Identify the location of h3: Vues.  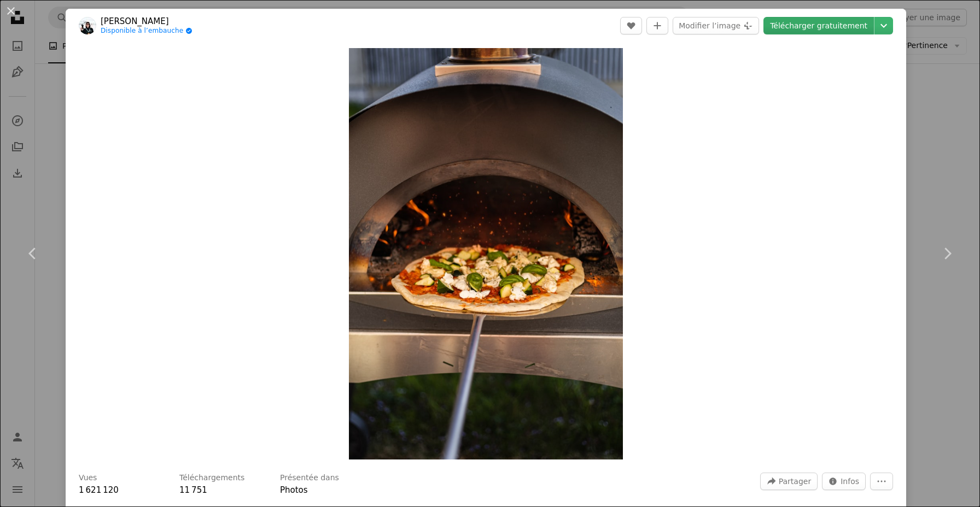
(88, 478).